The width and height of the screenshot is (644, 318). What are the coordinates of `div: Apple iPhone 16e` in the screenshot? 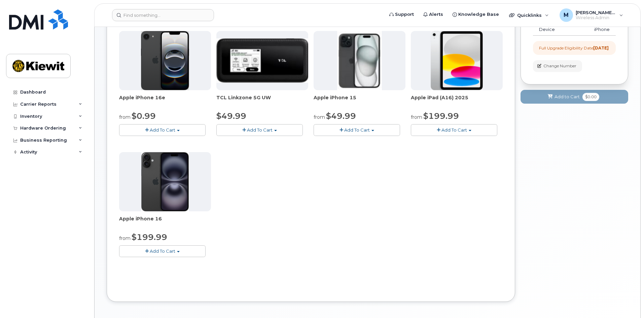 It's located at (165, 101).